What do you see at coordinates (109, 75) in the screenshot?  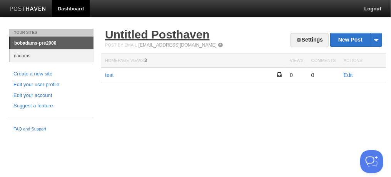 I see `a: test` at bounding box center [109, 75].